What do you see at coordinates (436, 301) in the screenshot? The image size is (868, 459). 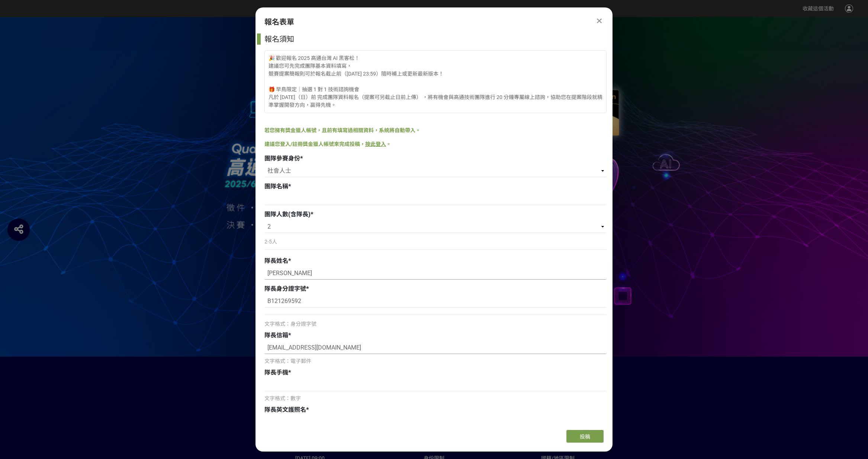 I see `input: 確認具本國國籍身份` at bounding box center [436, 301].